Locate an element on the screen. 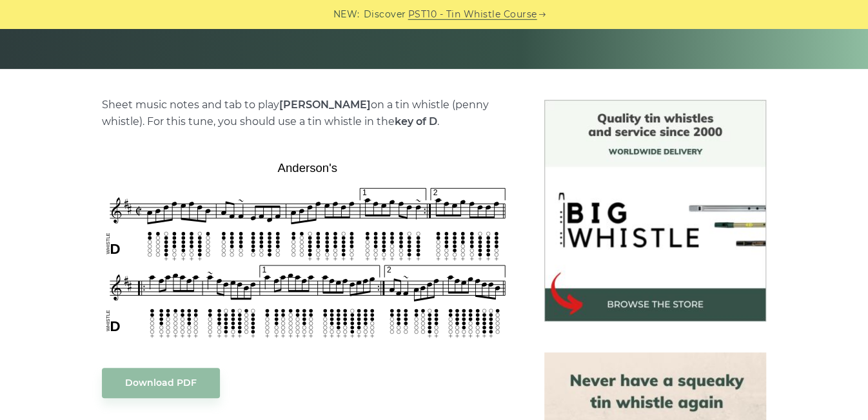  span: NEW: is located at coordinates (346, 14).